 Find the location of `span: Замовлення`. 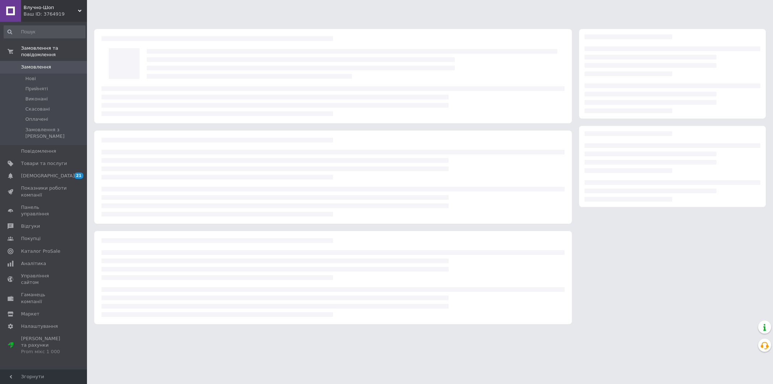

span: Замовлення is located at coordinates (36, 67).